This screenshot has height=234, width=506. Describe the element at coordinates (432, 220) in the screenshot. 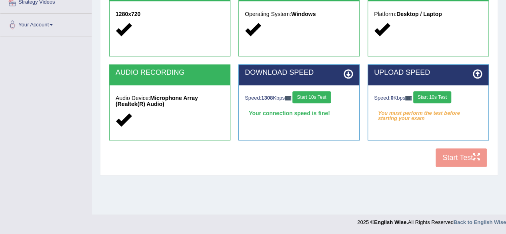

I see `div: 2025 © All Rights Reserved` at that location.